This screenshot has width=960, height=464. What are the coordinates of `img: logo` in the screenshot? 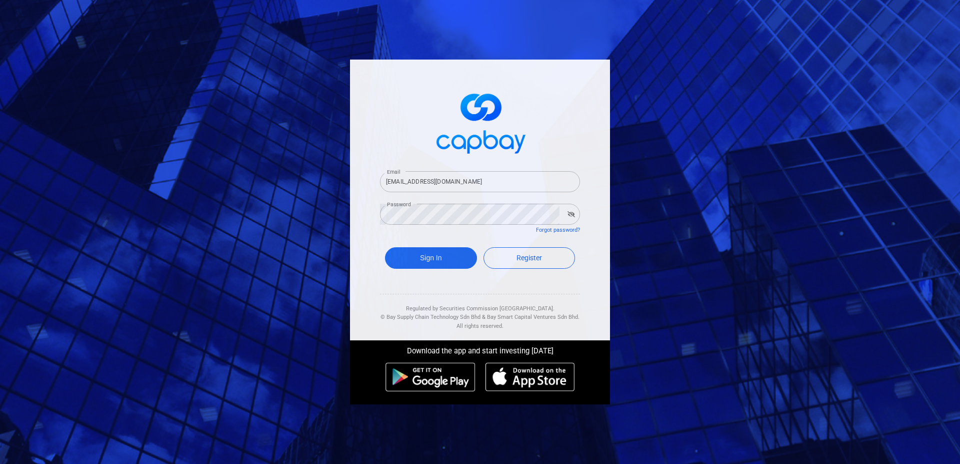 It's located at (480, 122).